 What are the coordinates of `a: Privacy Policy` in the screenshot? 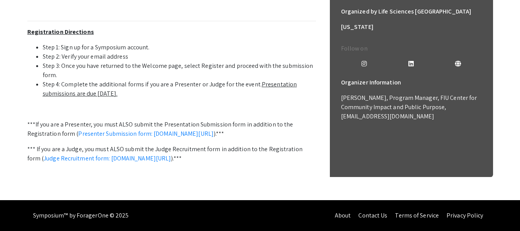 It's located at (465, 215).